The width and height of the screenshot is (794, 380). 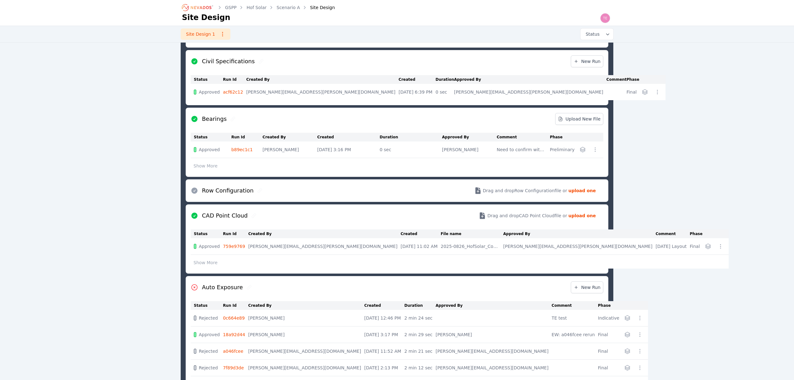 I want to click on a: Scenario A, so click(x=288, y=8).